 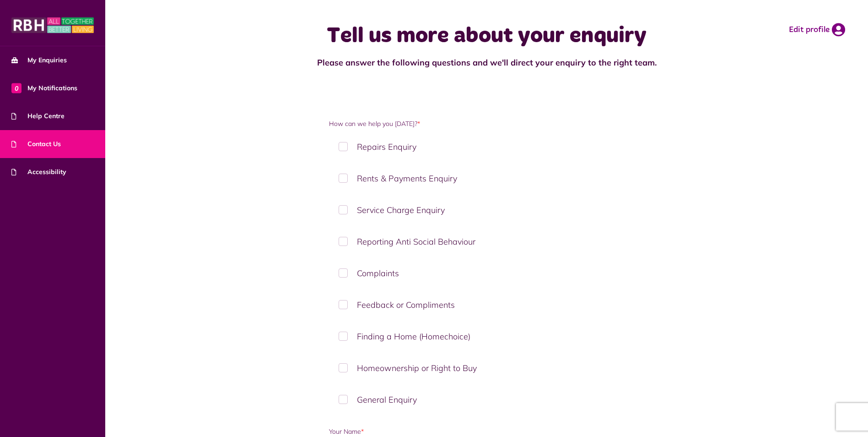 I want to click on a: Edit profile, so click(x=817, y=30).